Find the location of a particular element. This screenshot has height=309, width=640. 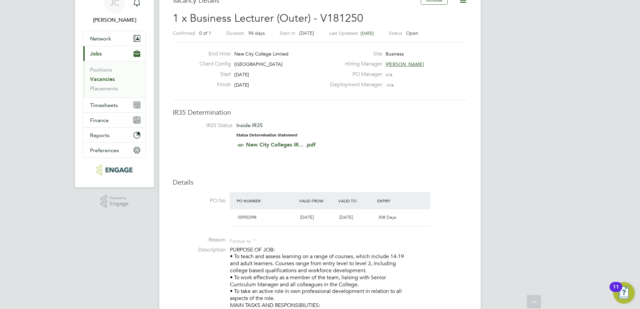

span: 0 of 1 is located at coordinates (205, 33).